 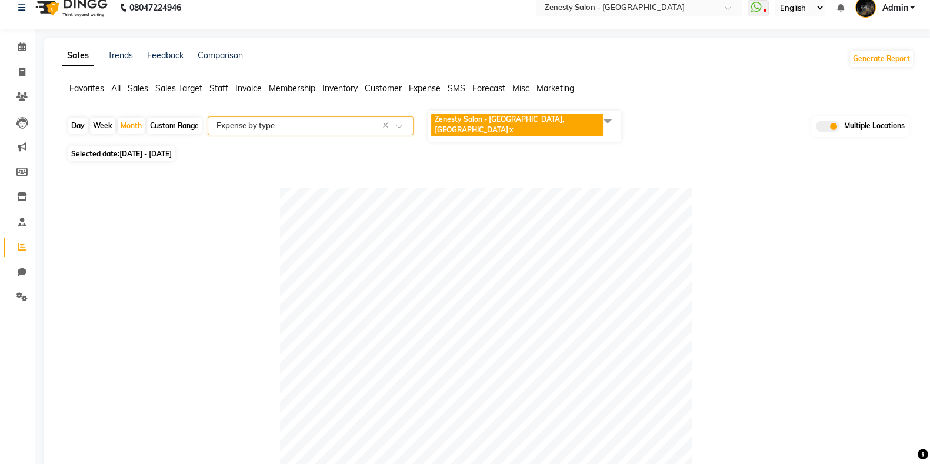 What do you see at coordinates (86, 88) in the screenshot?
I see `span: Favorites` at bounding box center [86, 88].